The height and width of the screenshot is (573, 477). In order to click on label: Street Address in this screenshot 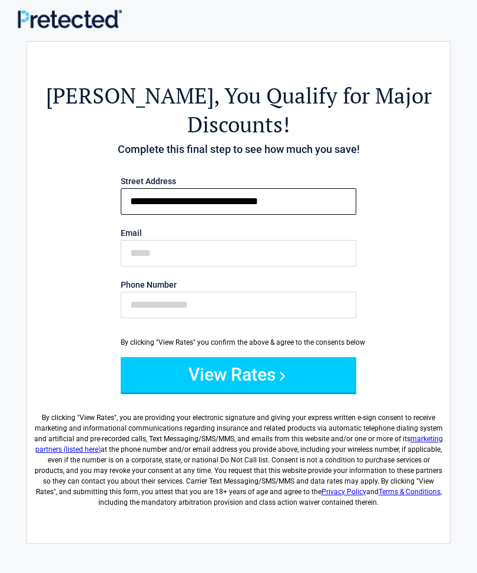, I will do `click(238, 181)`.